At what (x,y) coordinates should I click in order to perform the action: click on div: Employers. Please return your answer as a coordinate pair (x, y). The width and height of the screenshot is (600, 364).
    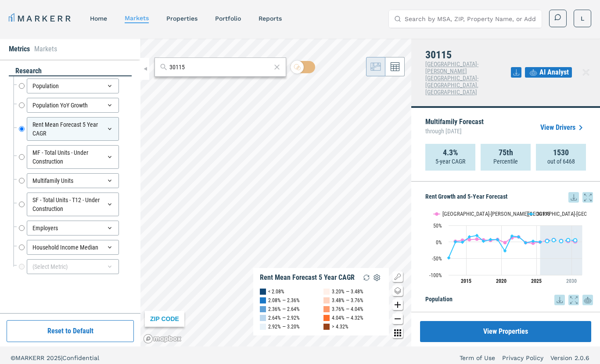
    Looking at the image, I should click on (73, 228).